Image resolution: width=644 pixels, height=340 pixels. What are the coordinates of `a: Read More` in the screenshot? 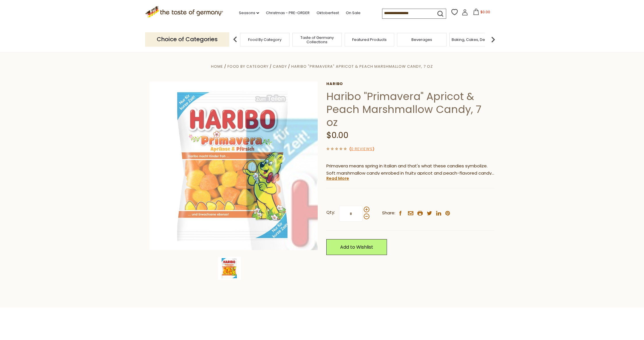 It's located at (338, 178).